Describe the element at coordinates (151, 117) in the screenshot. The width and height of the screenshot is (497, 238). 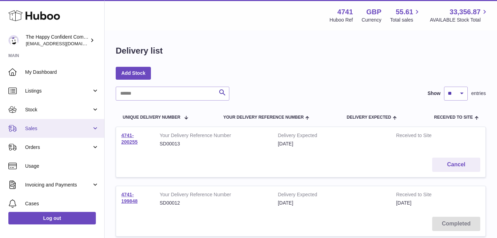
I see `span: Unique Delivery Number` at that location.